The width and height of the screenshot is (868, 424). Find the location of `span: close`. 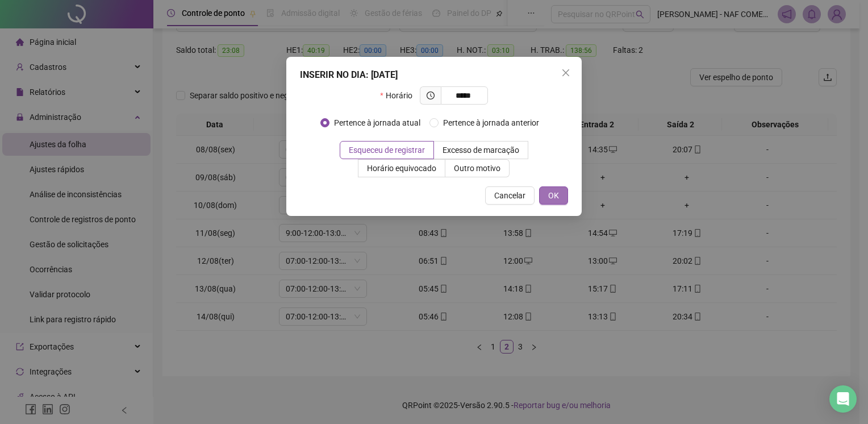

span: close is located at coordinates (566, 73).